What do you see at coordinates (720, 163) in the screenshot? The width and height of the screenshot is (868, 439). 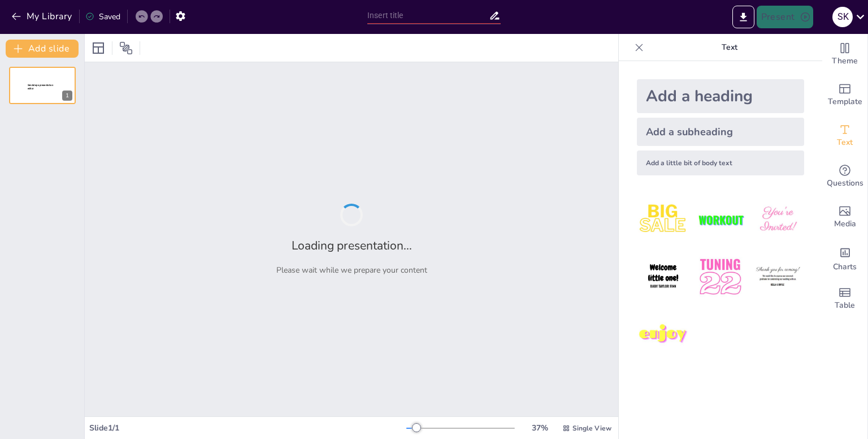 I see `div: Add a little bit of body text` at bounding box center [720, 163].